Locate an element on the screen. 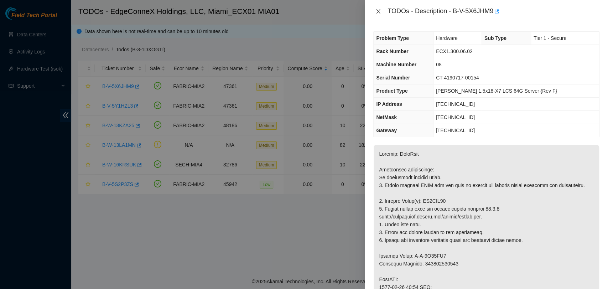 This screenshot has height=289, width=608. span: Problem Type is located at coordinates (392, 38).